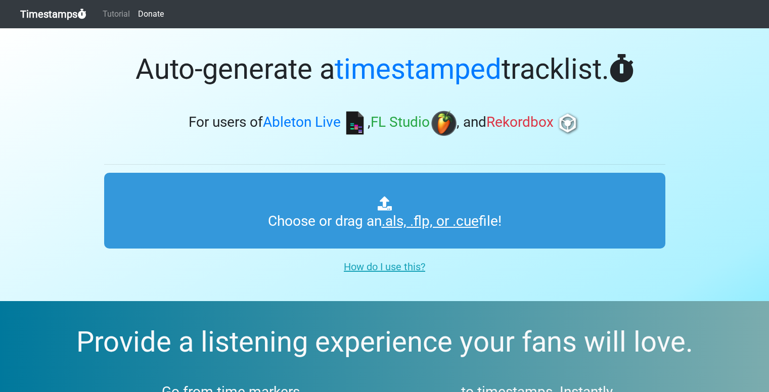 The width and height of the screenshot is (769, 392). What do you see at coordinates (151, 14) in the screenshot?
I see `a: Donate` at bounding box center [151, 14].